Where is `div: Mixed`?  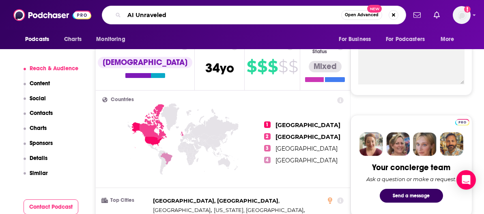 div: Mixed is located at coordinates (325, 66).